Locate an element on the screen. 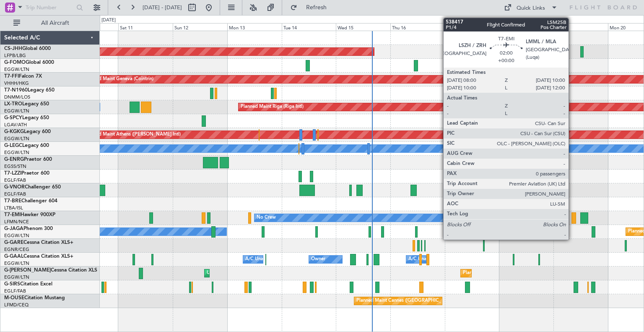  a: EGSS/STN is located at coordinates (15, 166).